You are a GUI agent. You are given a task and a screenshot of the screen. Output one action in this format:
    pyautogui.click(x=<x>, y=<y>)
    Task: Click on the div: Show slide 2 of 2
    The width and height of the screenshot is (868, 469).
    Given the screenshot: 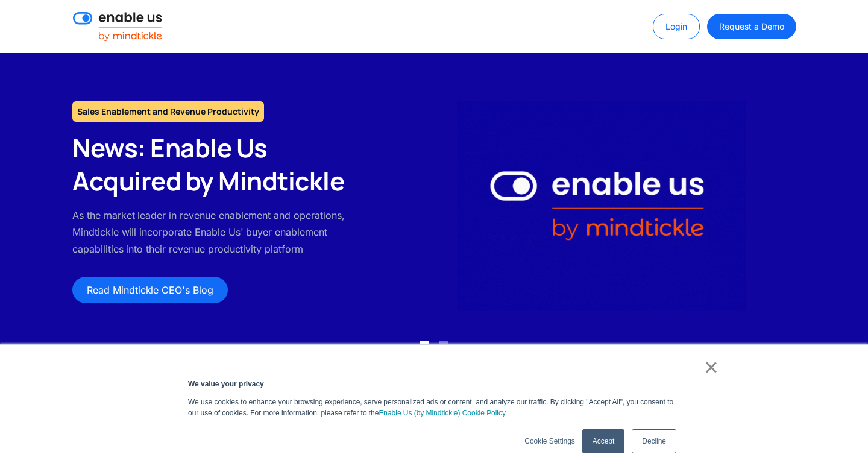 What is the action you would take?
    pyautogui.click(x=444, y=346)
    